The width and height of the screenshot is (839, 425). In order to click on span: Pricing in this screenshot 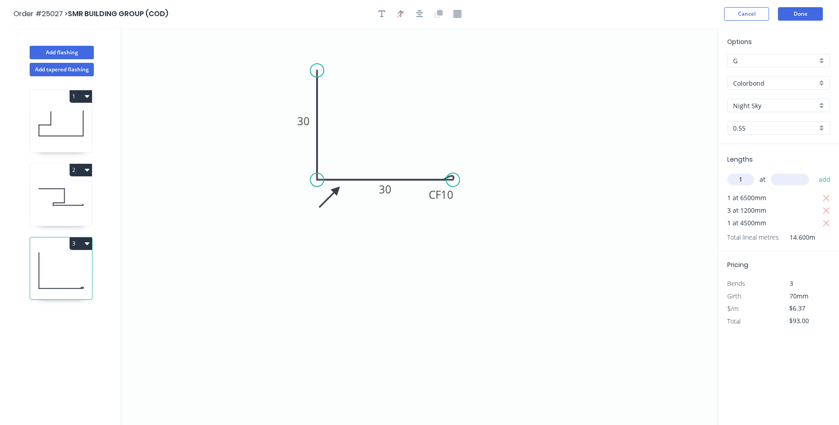, I will do `click(737, 265)`.